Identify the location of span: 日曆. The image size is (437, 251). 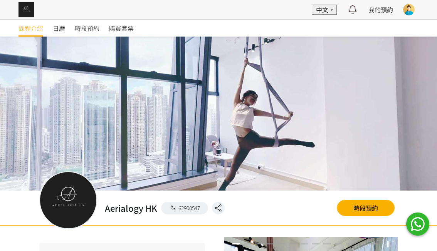
(59, 28).